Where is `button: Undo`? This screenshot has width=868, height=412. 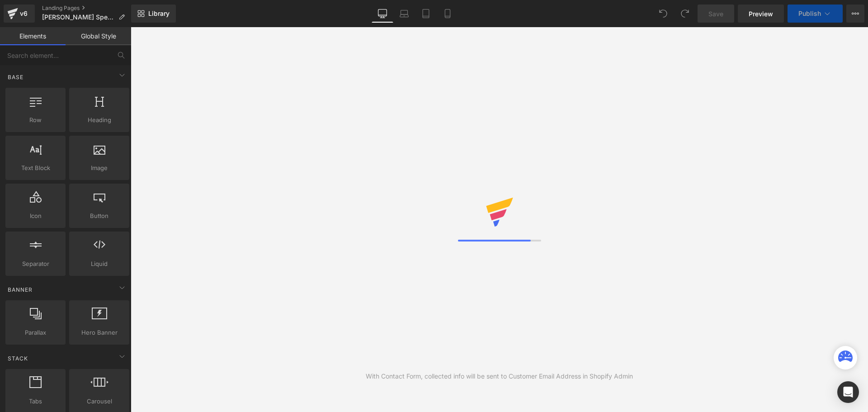 button: Undo is located at coordinates (663, 13).